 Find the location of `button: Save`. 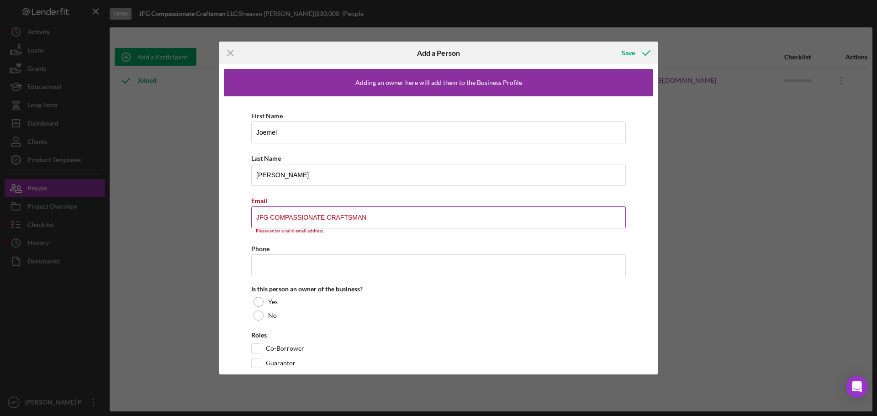

button: Save is located at coordinates (635, 53).